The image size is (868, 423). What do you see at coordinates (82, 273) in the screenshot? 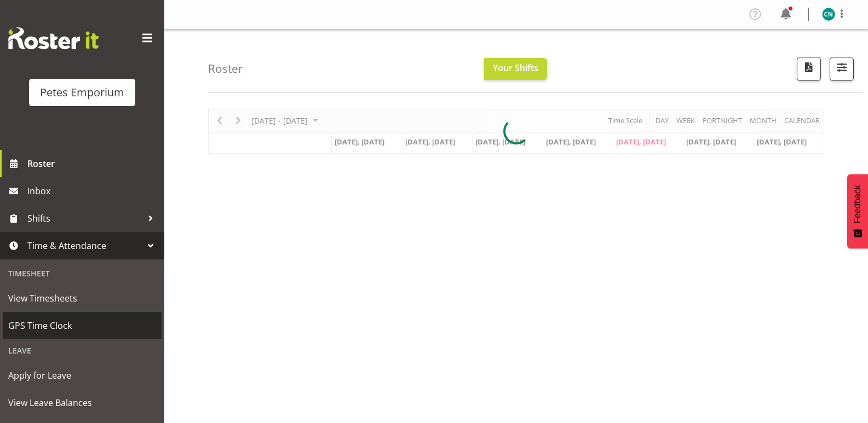
I see `div: Timesheet` at bounding box center [82, 273].